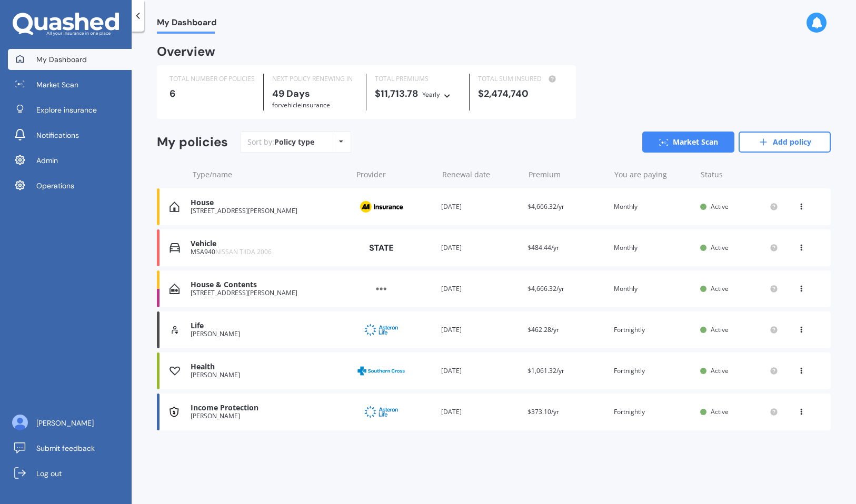 This screenshot has height=504, width=856. I want to click on a: Operations, so click(70, 186).